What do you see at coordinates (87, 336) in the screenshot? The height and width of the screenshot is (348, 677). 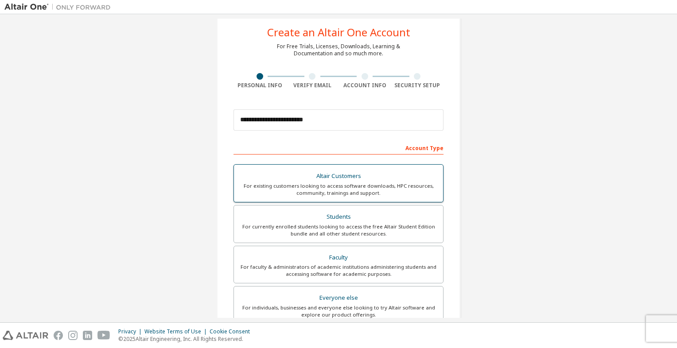 I see `img: linkedin.svg` at bounding box center [87, 336].